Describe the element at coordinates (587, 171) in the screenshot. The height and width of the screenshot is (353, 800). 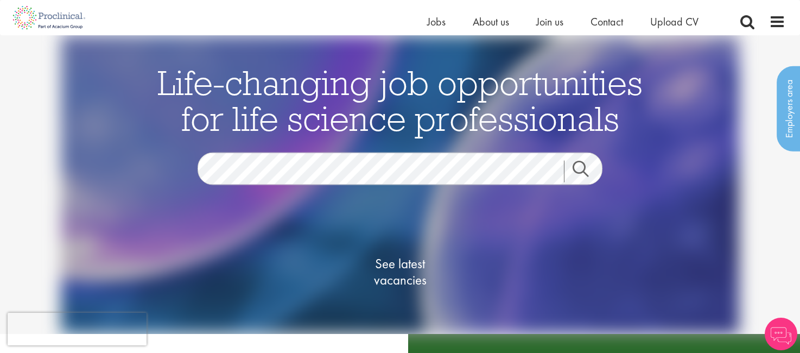
I see `a: Job search submit button` at that location.